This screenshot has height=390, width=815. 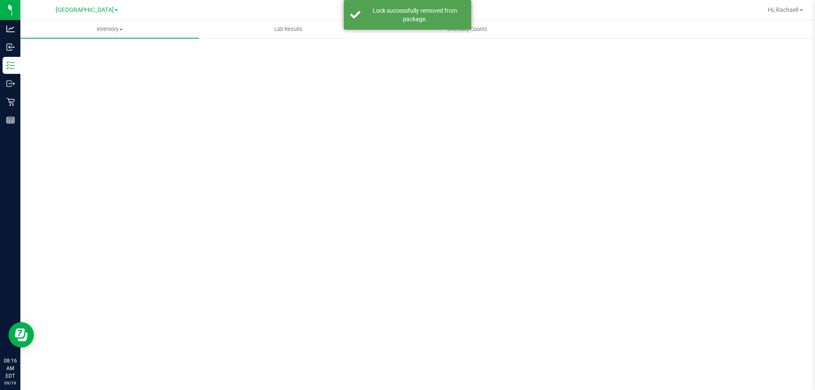 What do you see at coordinates (11, 29) in the screenshot?
I see `inline-svg: Analytics` at bounding box center [11, 29].